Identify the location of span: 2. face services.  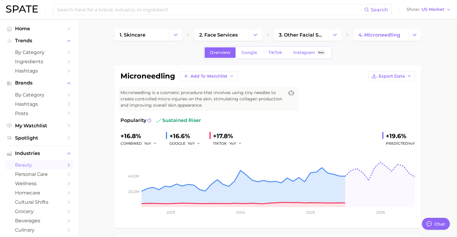
(218, 35).